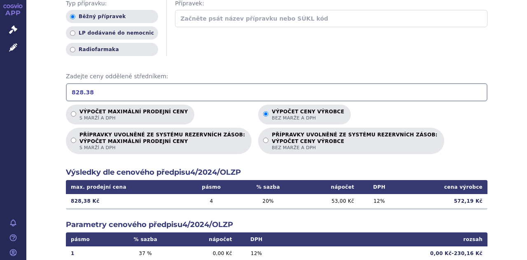 The width and height of the screenshot is (527, 260). Describe the element at coordinates (277, 225) in the screenshot. I see `h2: Parametry cenového předpisu 4/2024/OLZP` at that location.